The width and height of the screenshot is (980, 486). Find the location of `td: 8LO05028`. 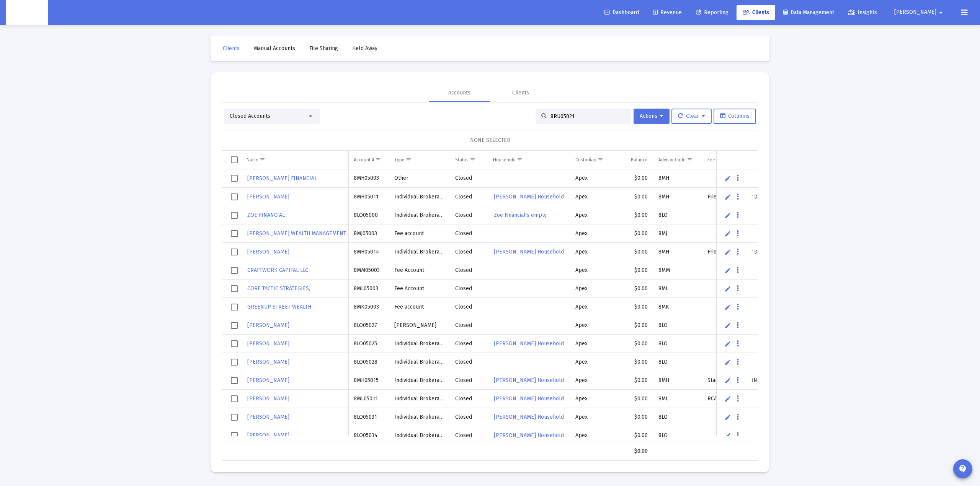

td: 8LO05028 is located at coordinates (368, 362).